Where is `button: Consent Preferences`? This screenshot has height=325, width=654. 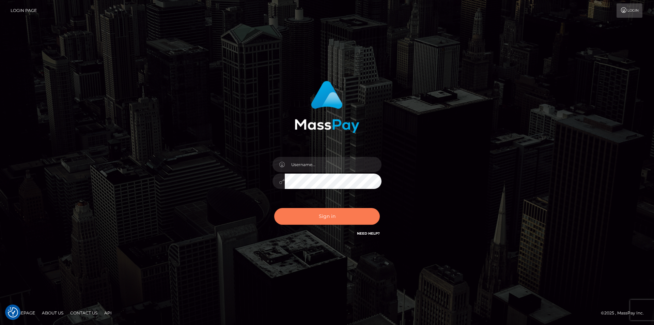
button: Consent Preferences is located at coordinates (13, 312).